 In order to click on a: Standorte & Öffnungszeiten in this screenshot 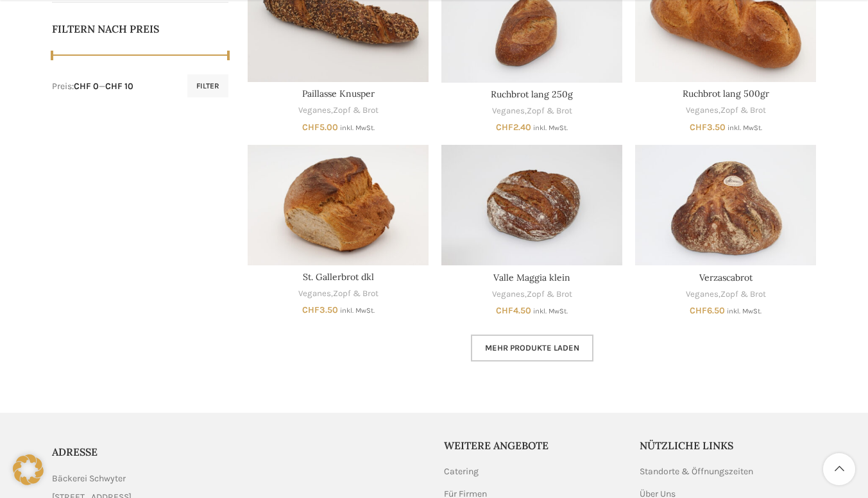, I will do `click(696, 471)`.